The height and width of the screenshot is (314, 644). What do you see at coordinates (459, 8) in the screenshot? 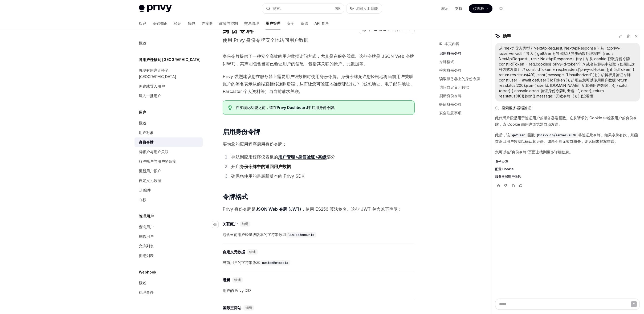
I see `font: 支持` at bounding box center [459, 8].